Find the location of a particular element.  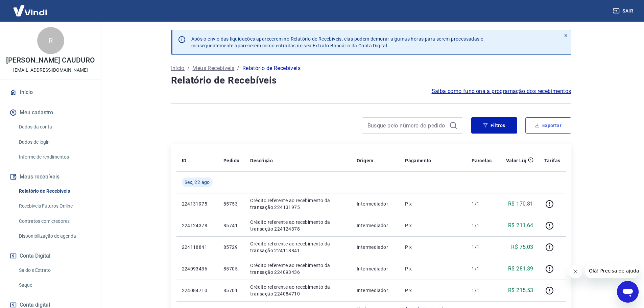

p: R$ 211,64 is located at coordinates (520, 226).